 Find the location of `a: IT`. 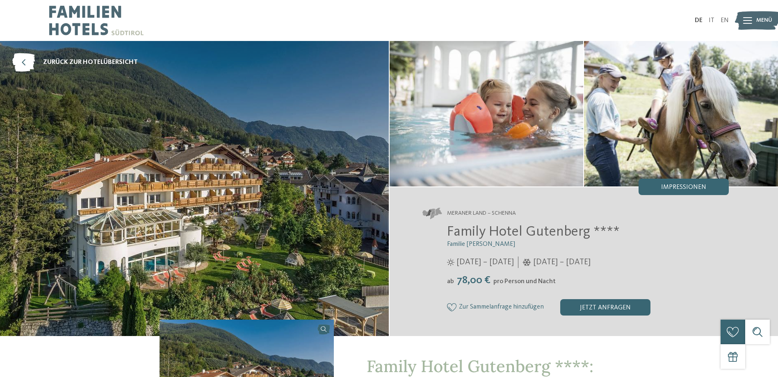

a: IT is located at coordinates (711, 21).